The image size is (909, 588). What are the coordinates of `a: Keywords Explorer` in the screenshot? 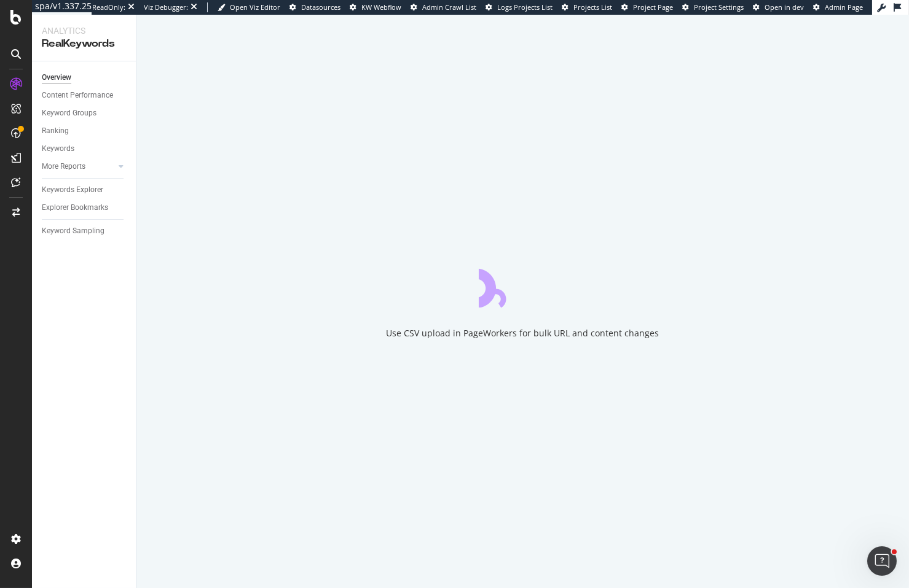 It's located at (84, 190).